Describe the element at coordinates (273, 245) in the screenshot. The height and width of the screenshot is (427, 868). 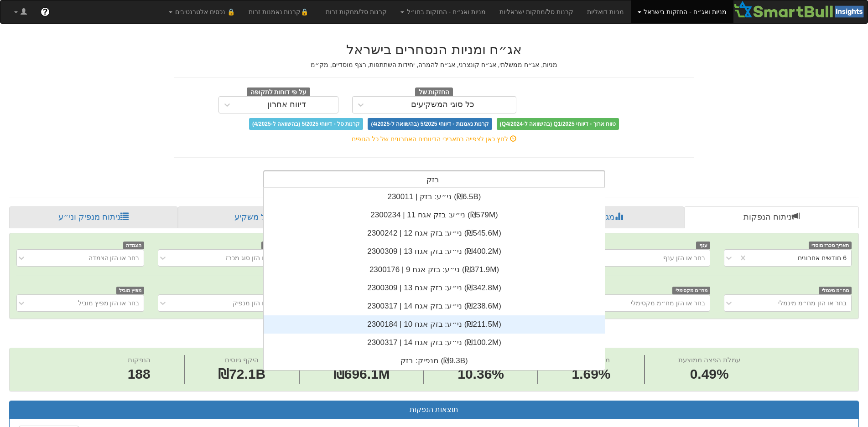
I see `span: סוג מכרז` at that location.